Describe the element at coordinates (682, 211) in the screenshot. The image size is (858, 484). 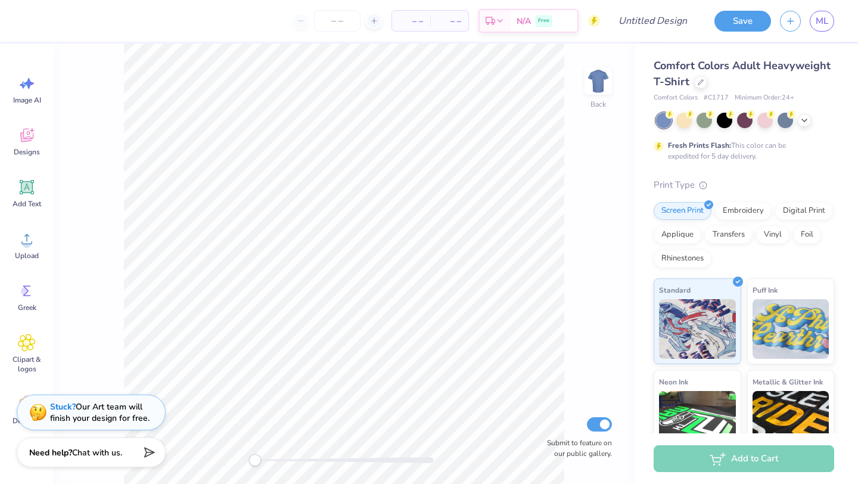
I see `div: Screen Print` at that location.